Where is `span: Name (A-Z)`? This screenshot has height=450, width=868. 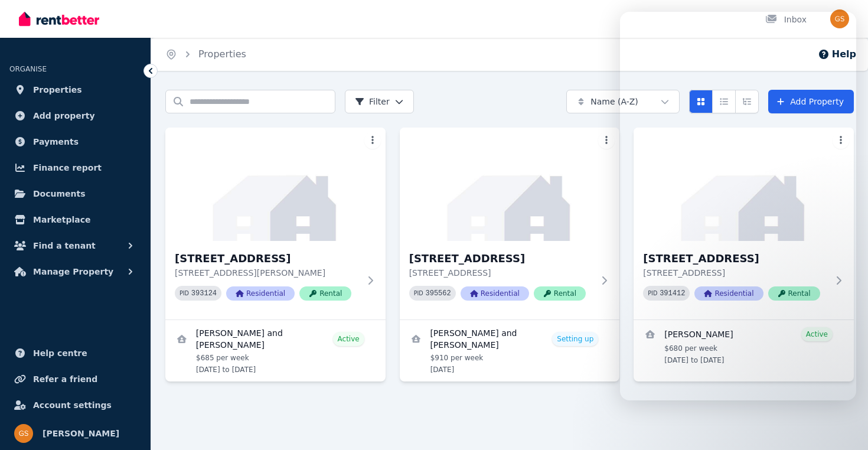 span: Name (A-Z) is located at coordinates (614, 102).